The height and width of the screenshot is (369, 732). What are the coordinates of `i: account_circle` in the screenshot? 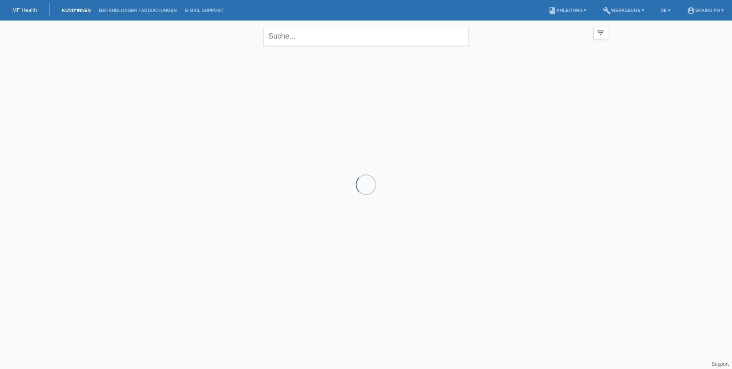 It's located at (691, 11).